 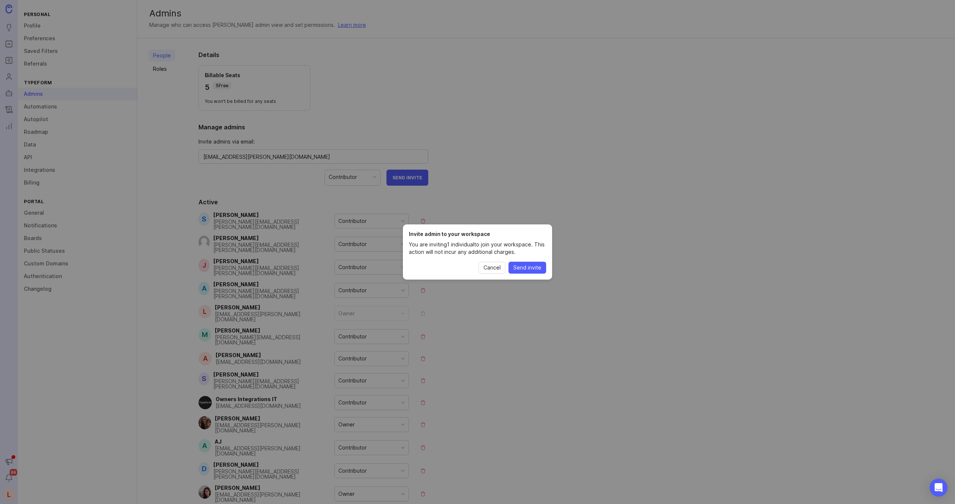 I want to click on button: Send invite, so click(x=527, y=268).